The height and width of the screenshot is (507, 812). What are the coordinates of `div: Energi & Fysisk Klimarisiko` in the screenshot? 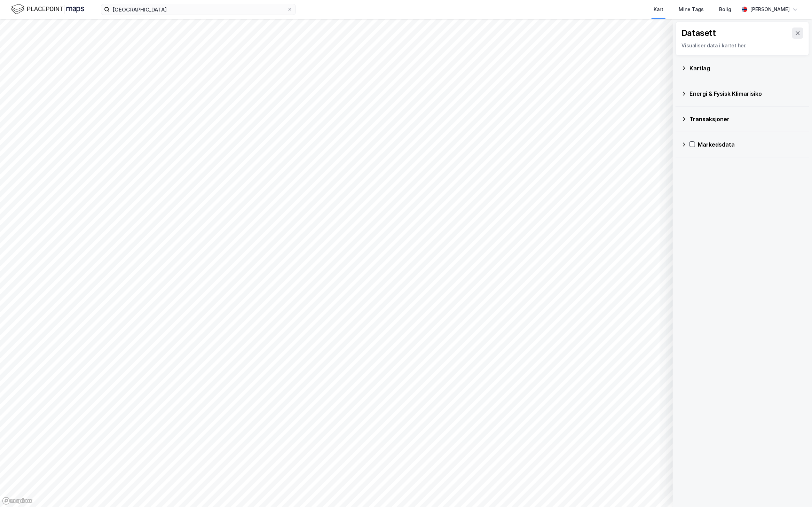 It's located at (746, 93).